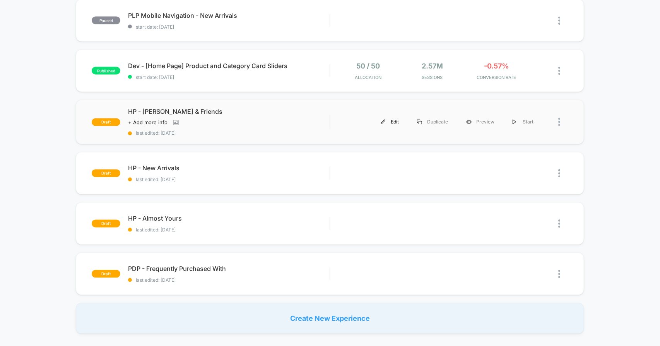 Image resolution: width=660 pixels, height=346 pixels. Describe the element at coordinates (390, 122) in the screenshot. I see `div: Edit` at that location.